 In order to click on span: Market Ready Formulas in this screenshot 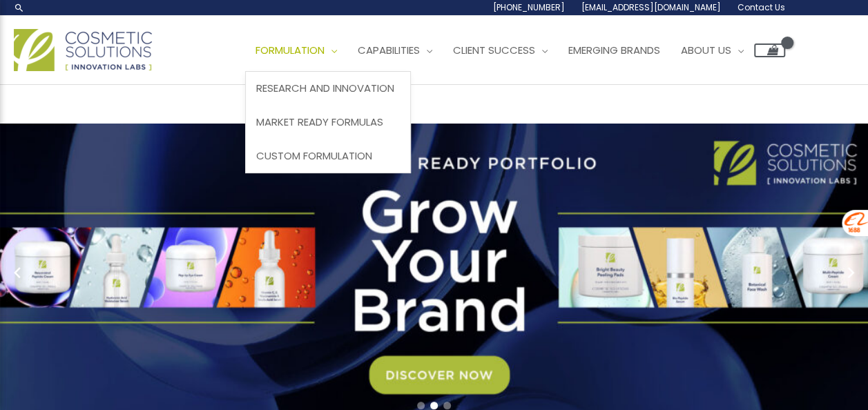, I will do `click(320, 122)`.